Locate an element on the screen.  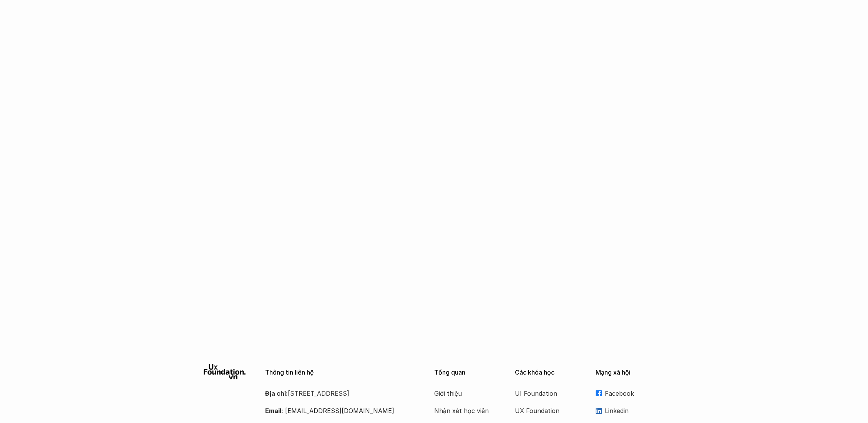
p: Thông tin liên hệ is located at coordinates (340, 372).